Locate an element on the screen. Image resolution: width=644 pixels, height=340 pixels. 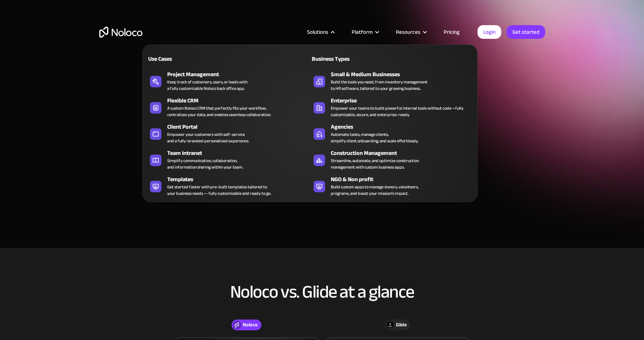
div: Small & Medium Businesses is located at coordinates (404, 74).